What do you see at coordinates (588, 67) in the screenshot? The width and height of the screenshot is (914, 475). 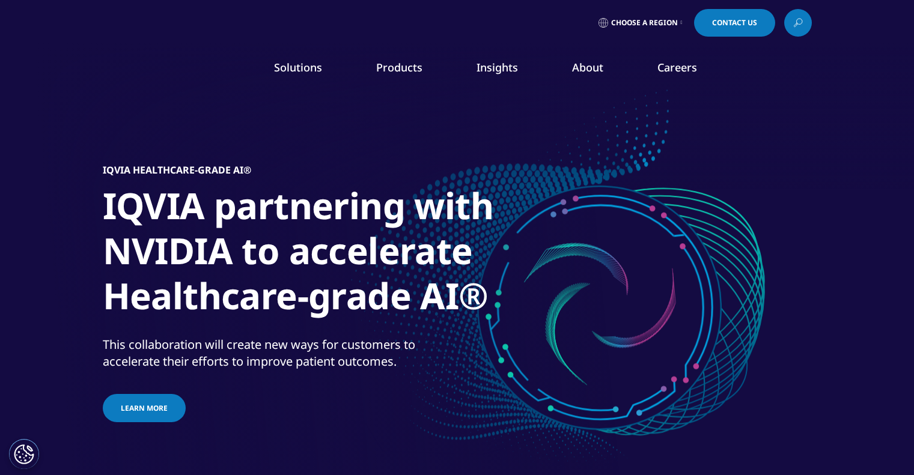 I see `a: About` at bounding box center [588, 67].